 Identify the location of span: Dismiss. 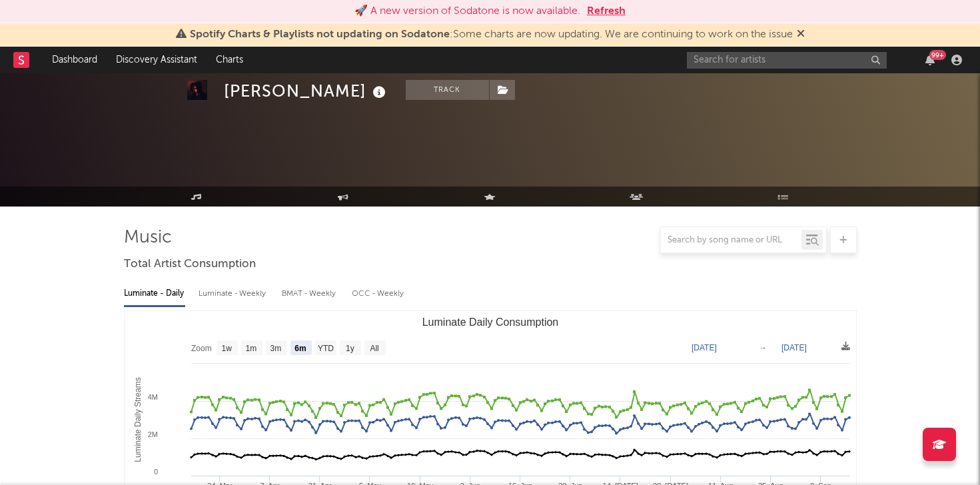
(801, 34).